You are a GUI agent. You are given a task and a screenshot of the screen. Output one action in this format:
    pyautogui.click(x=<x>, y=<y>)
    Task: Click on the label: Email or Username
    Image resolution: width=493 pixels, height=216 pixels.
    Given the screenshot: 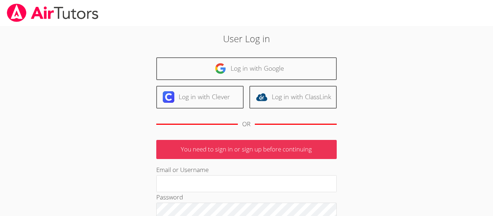 What is the action you would take?
    pyautogui.click(x=182, y=170)
    